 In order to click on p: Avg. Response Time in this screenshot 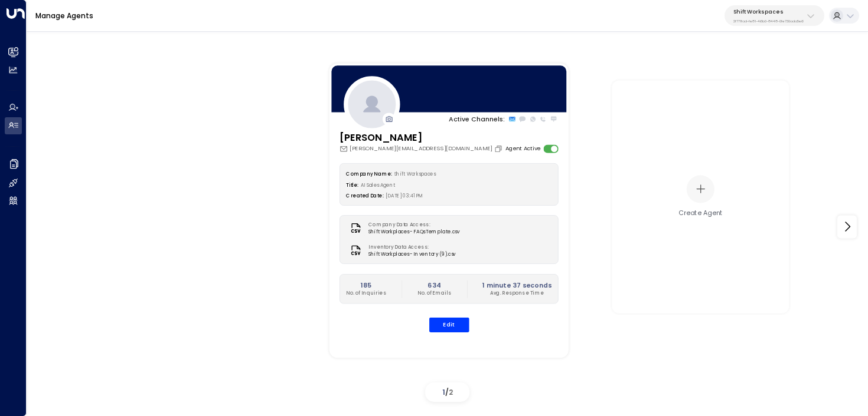, I will do `click(516, 293)`.